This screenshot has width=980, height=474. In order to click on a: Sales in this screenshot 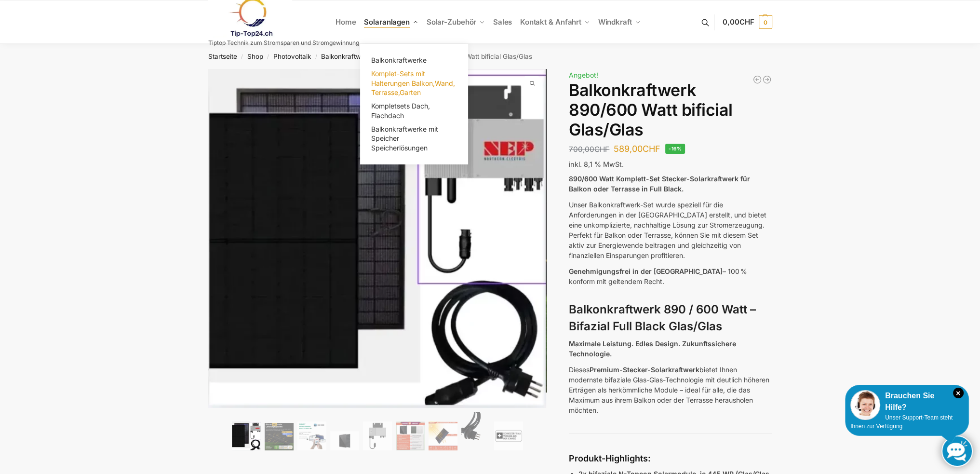, I will do `click(502, 22)`.